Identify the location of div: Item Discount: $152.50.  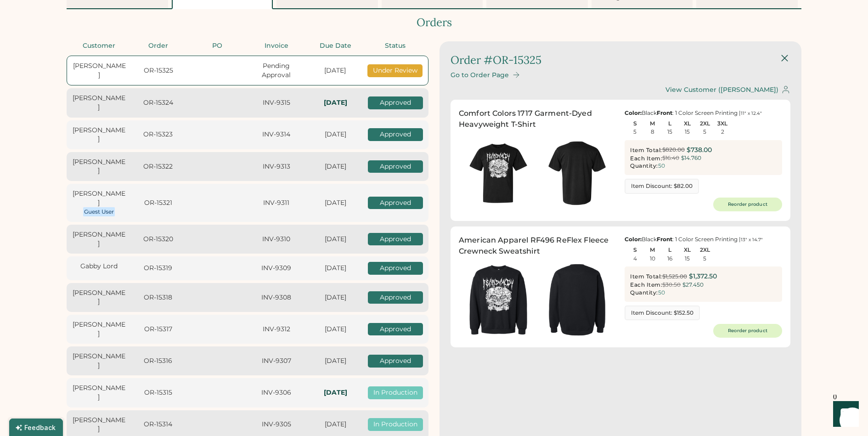
(662, 313).